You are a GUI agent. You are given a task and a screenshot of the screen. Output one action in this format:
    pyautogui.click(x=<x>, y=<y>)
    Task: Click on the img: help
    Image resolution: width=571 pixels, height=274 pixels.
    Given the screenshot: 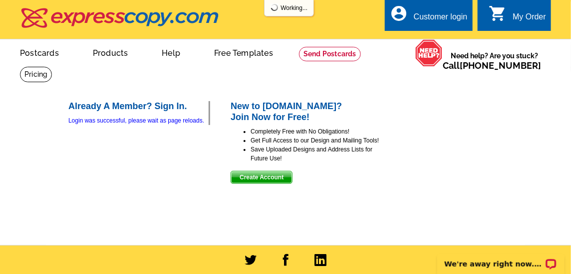 What is the action you would take?
    pyautogui.click(x=428, y=53)
    